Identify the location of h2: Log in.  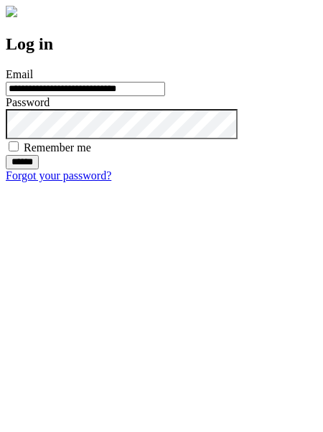
(162, 44).